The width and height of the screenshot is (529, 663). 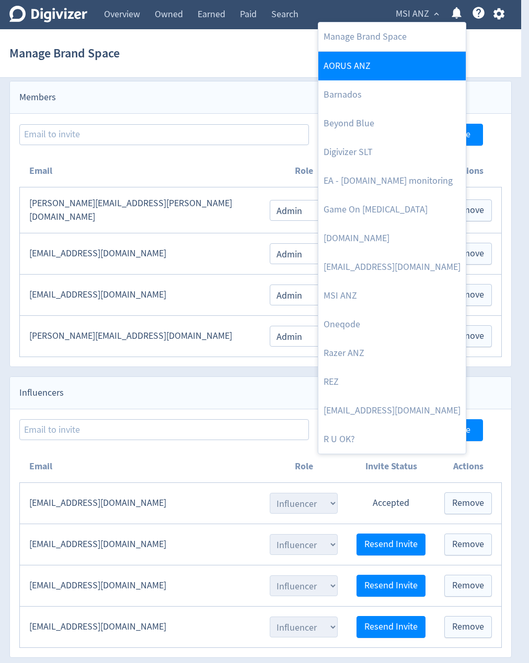 What do you see at coordinates (392, 353) in the screenshot?
I see `a: Razer ANZ` at bounding box center [392, 353].